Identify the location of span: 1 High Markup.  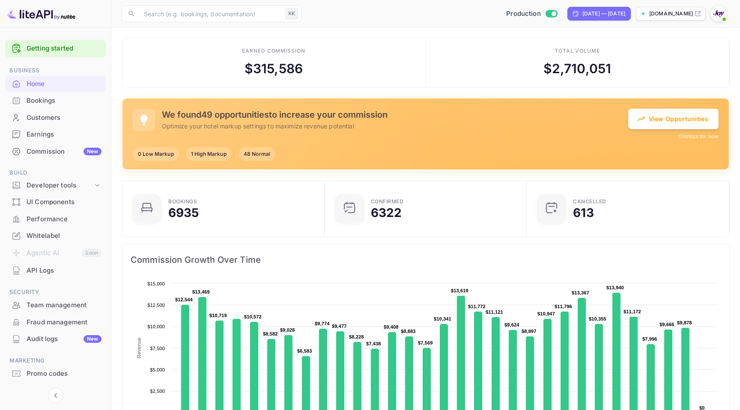
(209, 154).